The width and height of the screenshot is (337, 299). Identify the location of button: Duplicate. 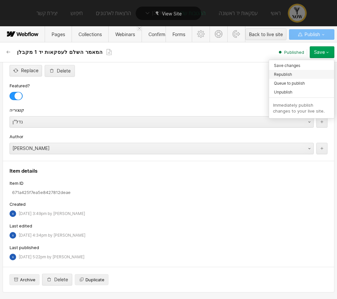
(92, 280).